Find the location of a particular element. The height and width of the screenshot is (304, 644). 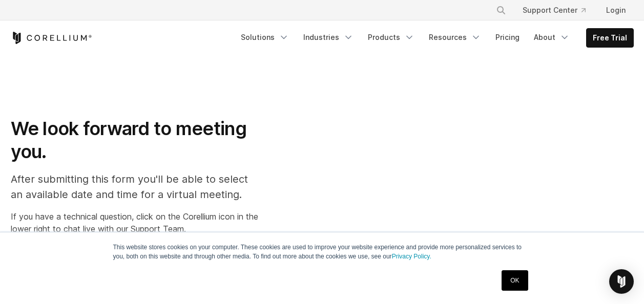

a: Free Trial is located at coordinates (610, 38).